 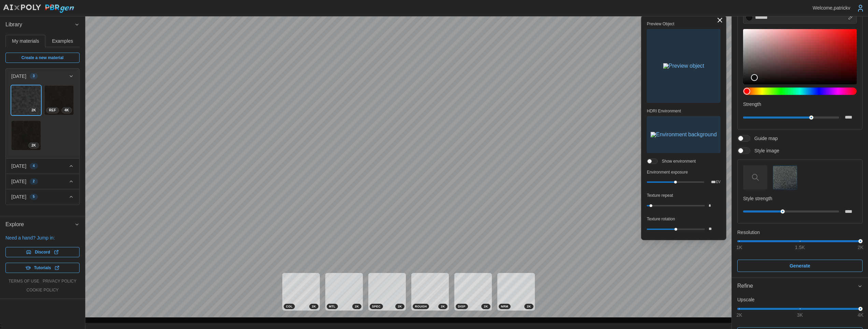 I want to click on span: Guide map, so click(x=764, y=139).